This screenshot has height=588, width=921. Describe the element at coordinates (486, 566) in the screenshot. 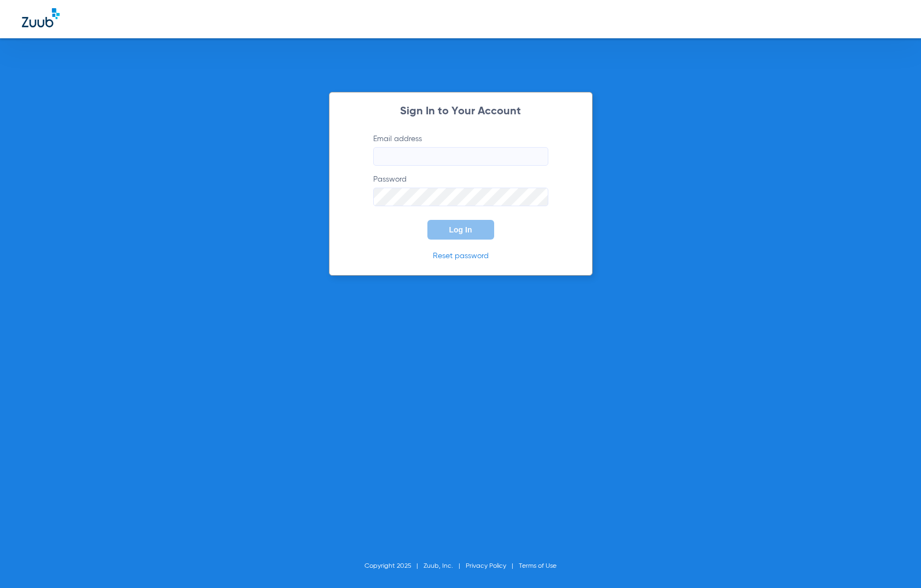

I see `a: Privacy Policy` at that location.